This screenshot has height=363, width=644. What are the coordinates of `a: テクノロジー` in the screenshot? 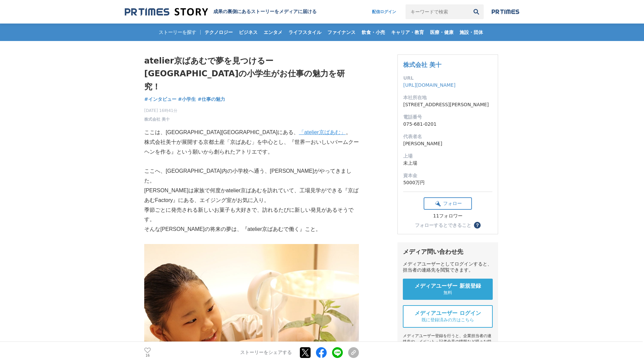 It's located at (219, 32).